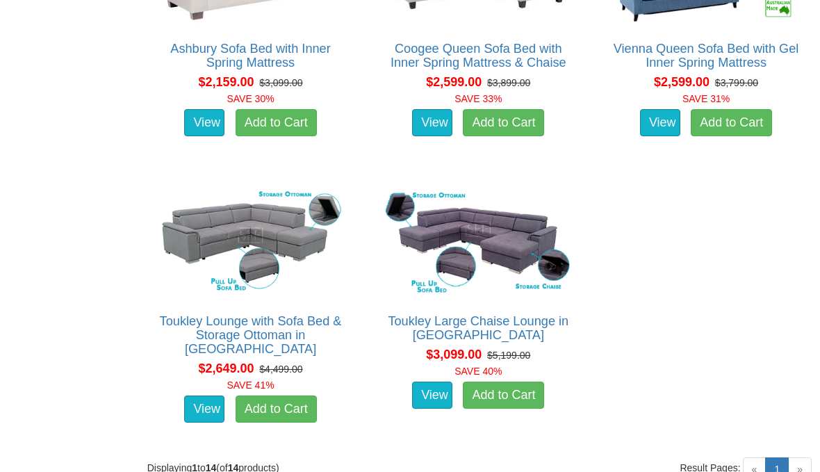 Image resolution: width=820 pixels, height=472 pixels. What do you see at coordinates (478, 241) in the screenshot?
I see `img: Toukley Large Chaise Lounge in Fabric` at bounding box center [478, 241].